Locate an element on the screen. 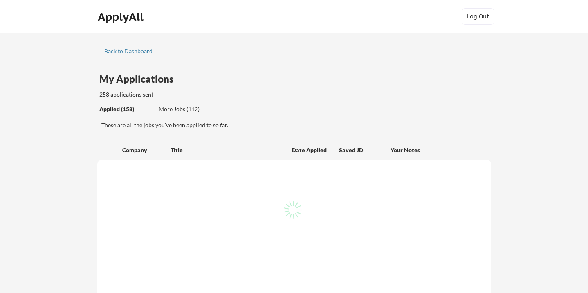  div: Your Notes is located at coordinates (437, 150).